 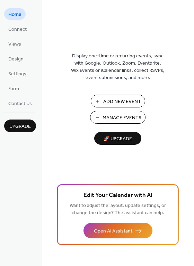 What do you see at coordinates (20, 127) in the screenshot?
I see `span: Upgrade` at bounding box center [20, 127].